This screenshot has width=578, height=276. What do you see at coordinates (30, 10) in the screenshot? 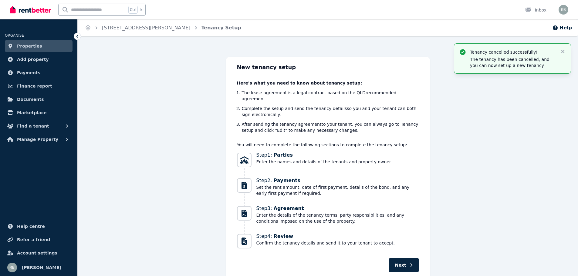
I see `img: RentBetter` at bounding box center [30, 10].